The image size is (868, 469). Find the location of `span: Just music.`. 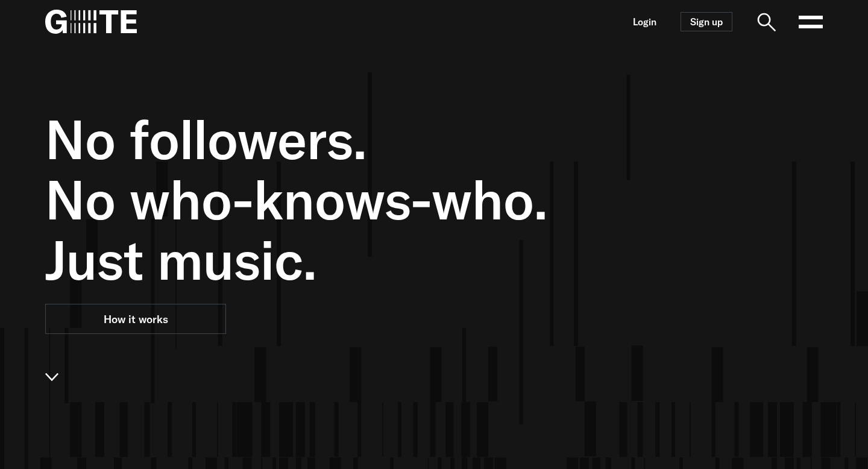

span: Just music. is located at coordinates (368, 260).